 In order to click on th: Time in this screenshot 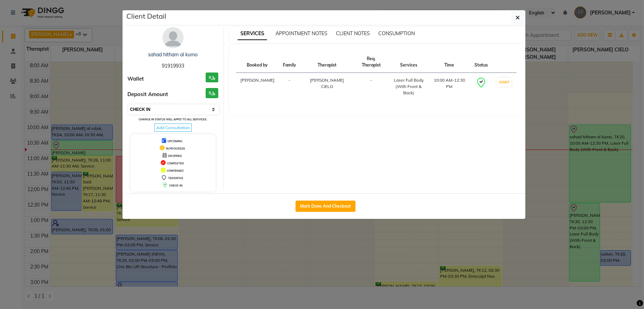, I will do `click(450, 62)`.